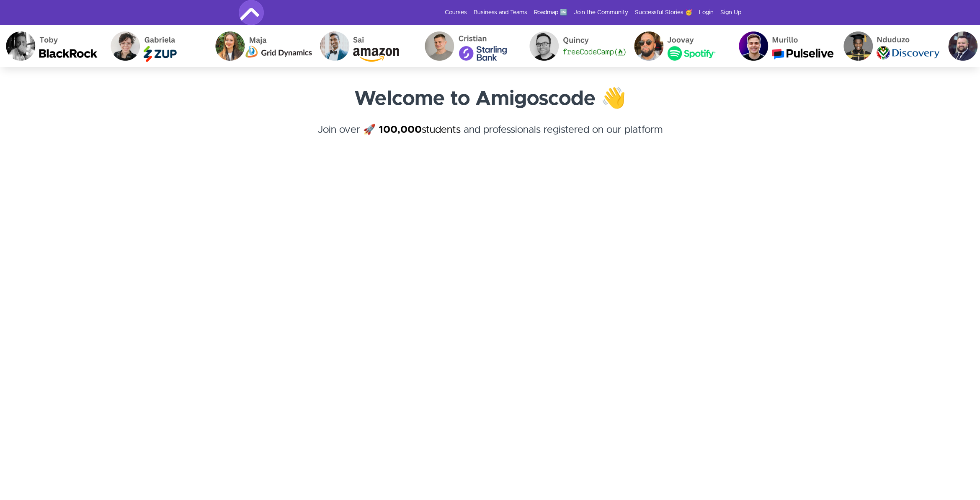 The image size is (980, 500). Describe the element at coordinates (889, 46) in the screenshot. I see `img: Nduduzo` at that location.